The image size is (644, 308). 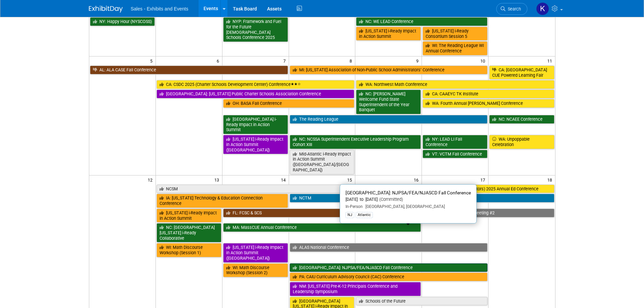 What do you see at coordinates (153, 60) in the screenshot?
I see `span: 5` at bounding box center [153, 60].